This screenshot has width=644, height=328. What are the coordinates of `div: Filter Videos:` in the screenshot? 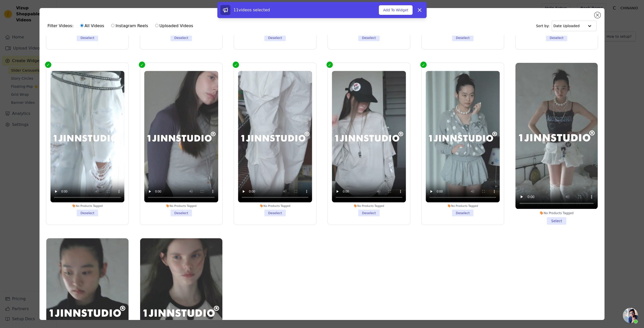 It's located at (122, 26).